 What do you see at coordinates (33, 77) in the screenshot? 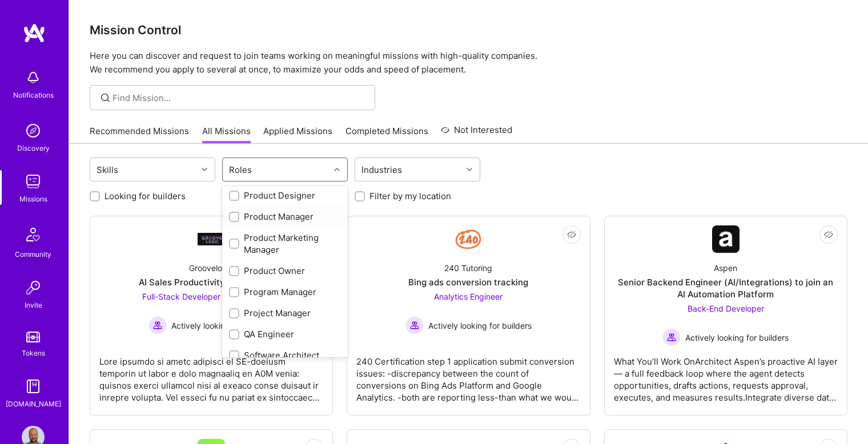
I see `img: bell` at bounding box center [33, 77].